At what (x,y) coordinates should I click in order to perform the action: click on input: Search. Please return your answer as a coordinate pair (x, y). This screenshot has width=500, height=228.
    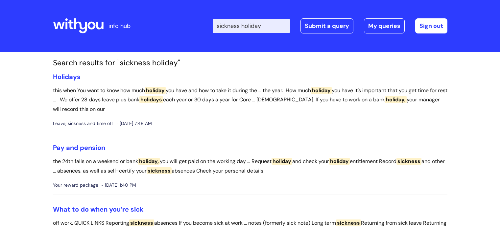
    Looking at the image, I should click on (251, 26).